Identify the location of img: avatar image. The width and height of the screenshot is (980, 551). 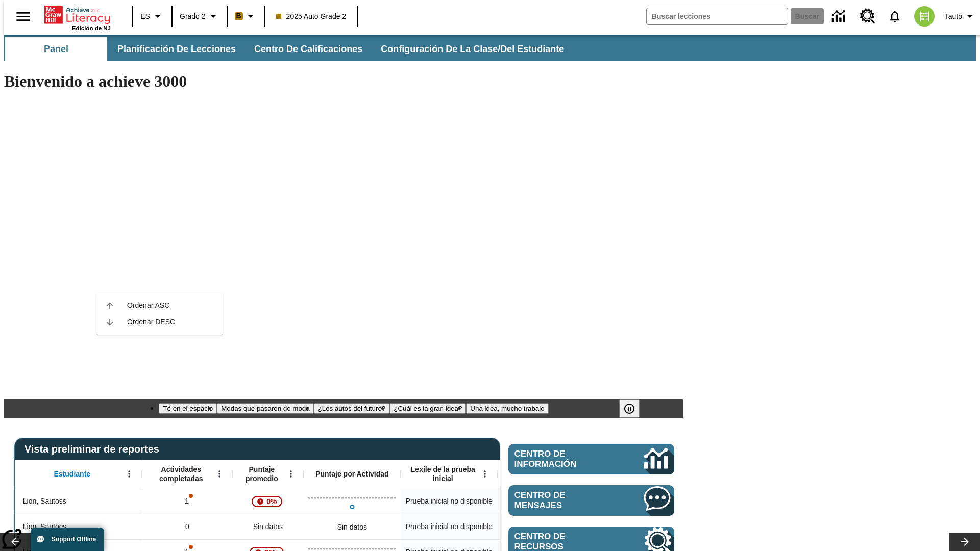
(924, 16).